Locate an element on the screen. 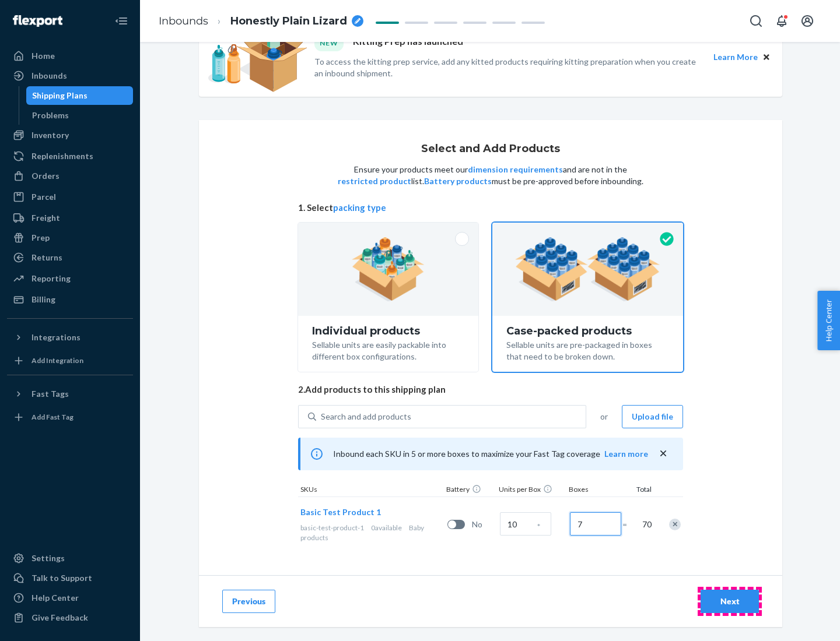 The width and height of the screenshot is (840, 641). a: Home is located at coordinates (70, 56).